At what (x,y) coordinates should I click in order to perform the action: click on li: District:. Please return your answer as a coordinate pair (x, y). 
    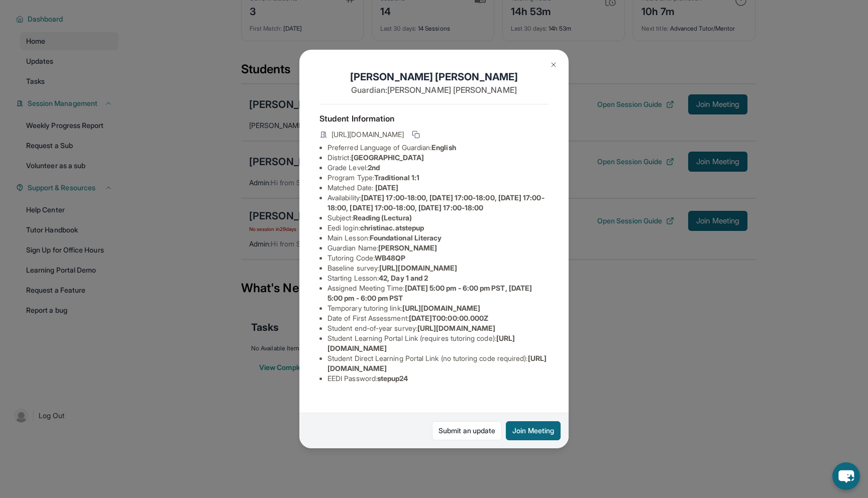
    Looking at the image, I should click on (438, 158).